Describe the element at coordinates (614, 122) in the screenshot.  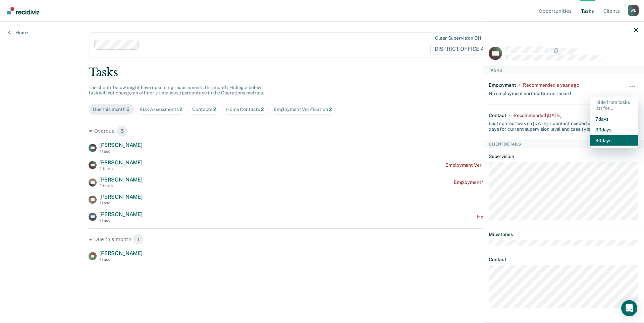
I see `div: Dropdown Menu` at that location.